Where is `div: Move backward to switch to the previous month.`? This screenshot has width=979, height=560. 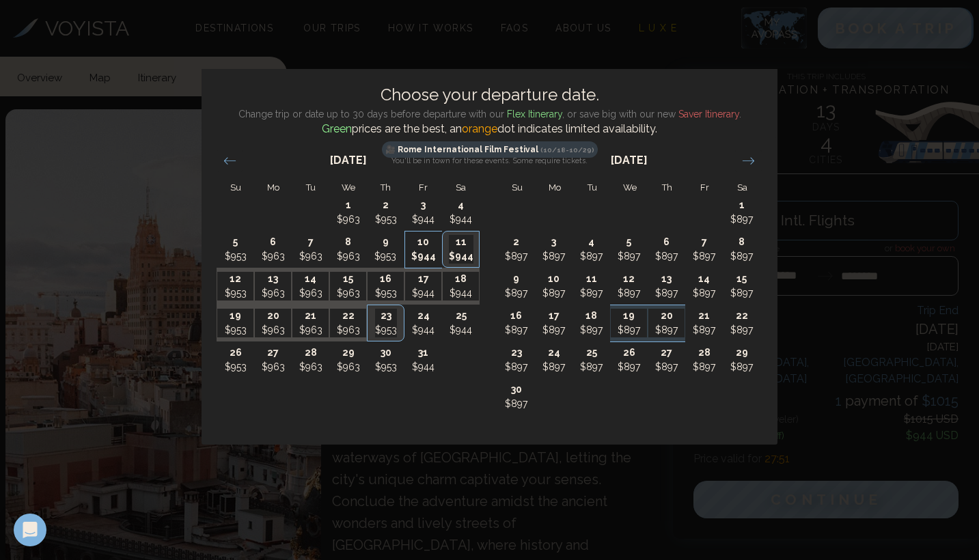 div: Move backward to switch to the previous month. is located at coordinates (229, 161).